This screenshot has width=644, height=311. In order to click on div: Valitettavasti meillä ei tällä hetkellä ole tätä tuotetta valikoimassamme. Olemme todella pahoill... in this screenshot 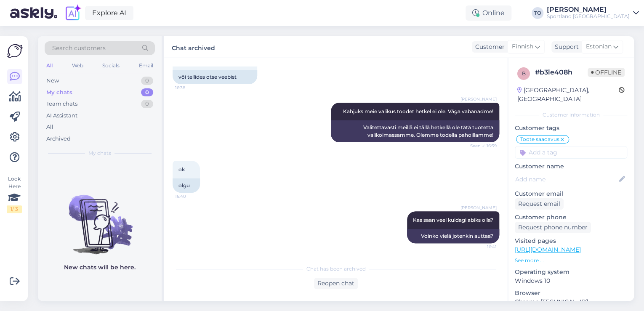, I will do `click(415, 132)`.